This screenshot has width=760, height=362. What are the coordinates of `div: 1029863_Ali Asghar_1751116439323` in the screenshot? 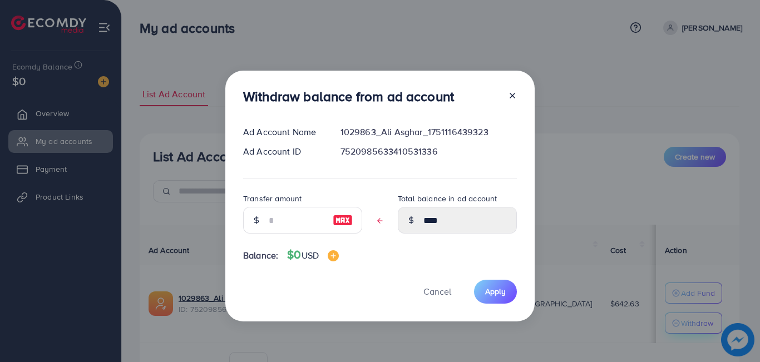 It's located at (428, 132).